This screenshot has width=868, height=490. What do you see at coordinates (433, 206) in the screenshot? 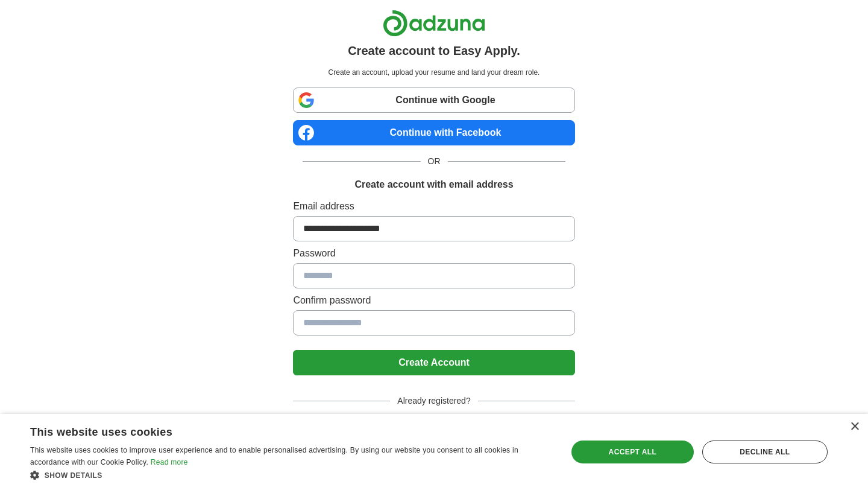
I see `label: Email address` at bounding box center [433, 206].